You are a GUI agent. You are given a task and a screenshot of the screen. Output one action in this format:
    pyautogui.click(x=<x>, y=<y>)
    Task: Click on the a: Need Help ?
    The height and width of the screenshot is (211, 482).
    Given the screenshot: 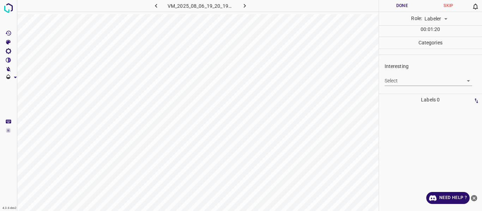 What is the action you would take?
    pyautogui.click(x=448, y=198)
    